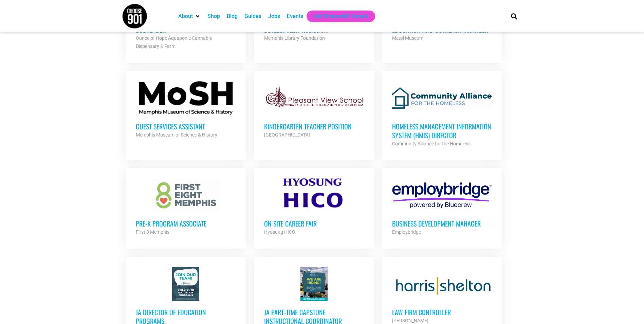 This screenshot has height=324, width=644. What do you see at coordinates (442, 29) in the screenshot?
I see `h3: Education and Outreach Manager` at bounding box center [442, 29].